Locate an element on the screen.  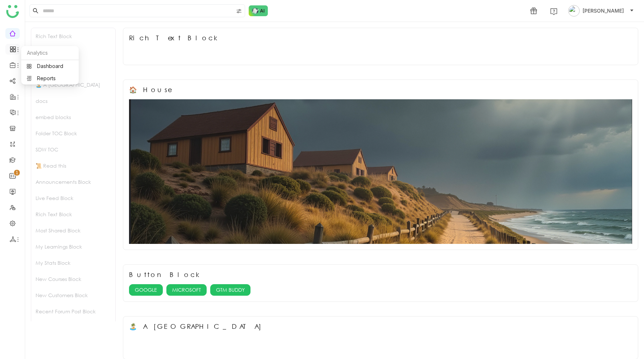
div: 📜 Read this is located at coordinates (73, 165).